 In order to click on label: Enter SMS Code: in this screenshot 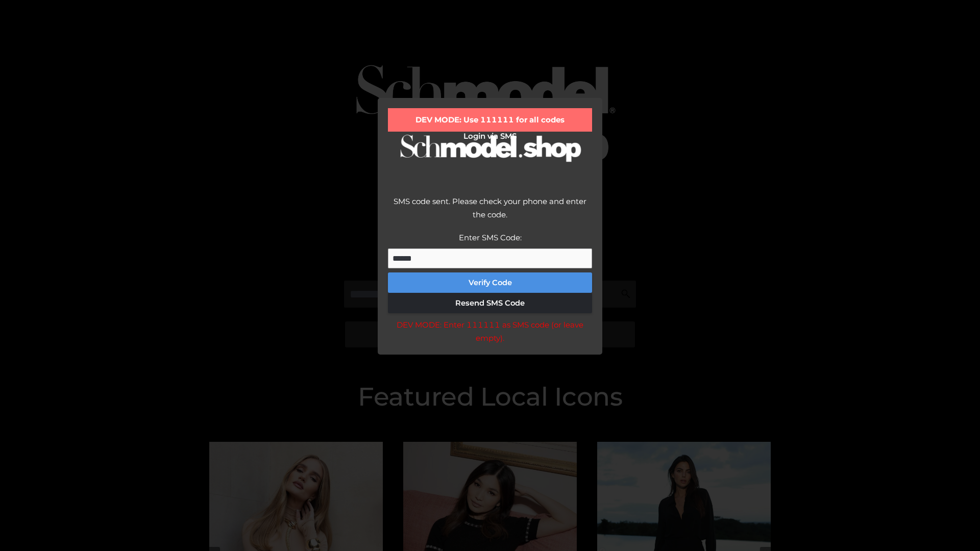, I will do `click(490, 237)`.